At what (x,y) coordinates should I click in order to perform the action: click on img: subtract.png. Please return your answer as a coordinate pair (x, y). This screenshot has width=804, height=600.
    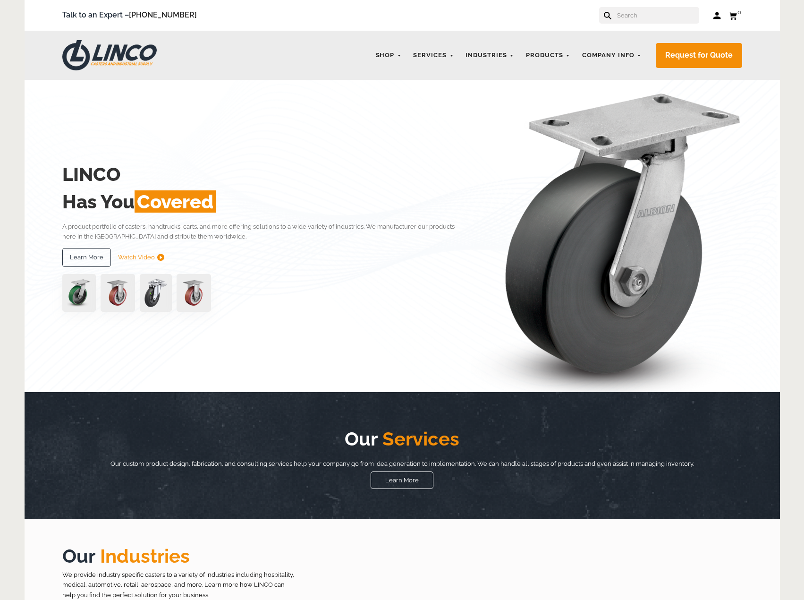
    Looking at the image, I should click on (161, 257).